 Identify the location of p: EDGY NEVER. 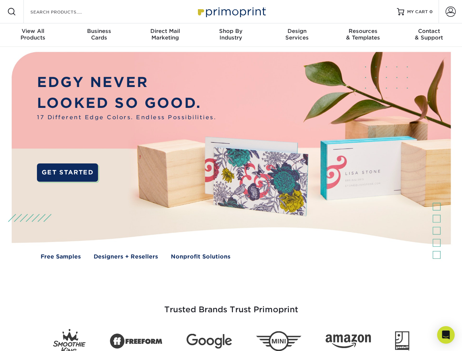
(127, 82).